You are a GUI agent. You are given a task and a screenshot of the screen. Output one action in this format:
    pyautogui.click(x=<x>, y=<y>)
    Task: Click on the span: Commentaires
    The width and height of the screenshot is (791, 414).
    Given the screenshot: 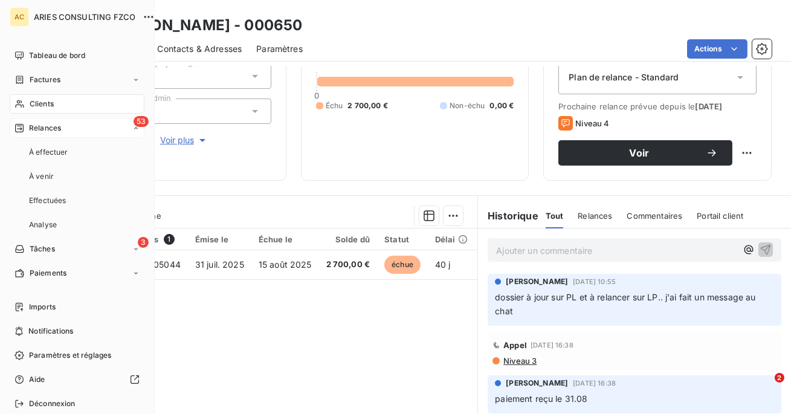 What is the action you would take?
    pyautogui.click(x=655, y=216)
    